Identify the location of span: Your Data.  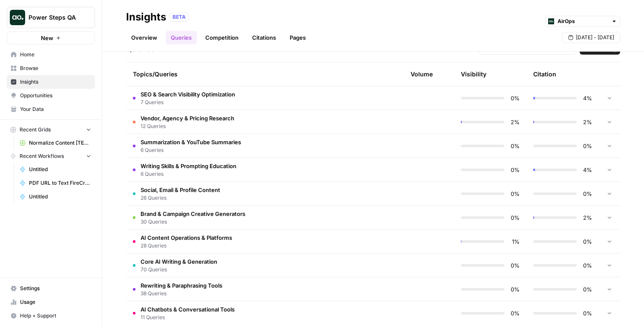
(56, 109).